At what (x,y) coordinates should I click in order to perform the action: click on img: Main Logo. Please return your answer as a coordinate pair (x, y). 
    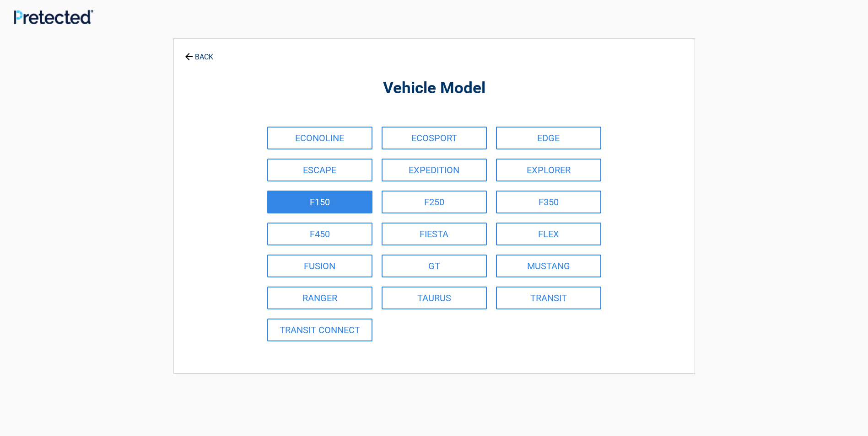
    Looking at the image, I should click on (54, 17).